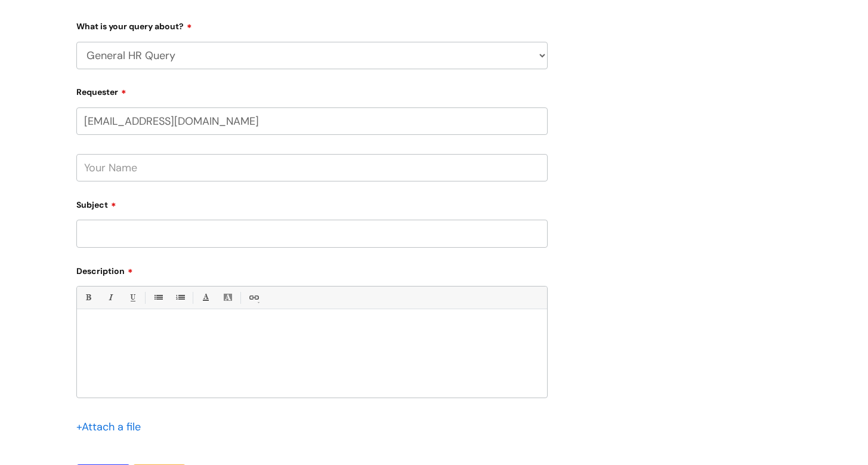  Describe the element at coordinates (158, 297) in the screenshot. I see `a: • Unordered List (⌘⇧7)` at that location.